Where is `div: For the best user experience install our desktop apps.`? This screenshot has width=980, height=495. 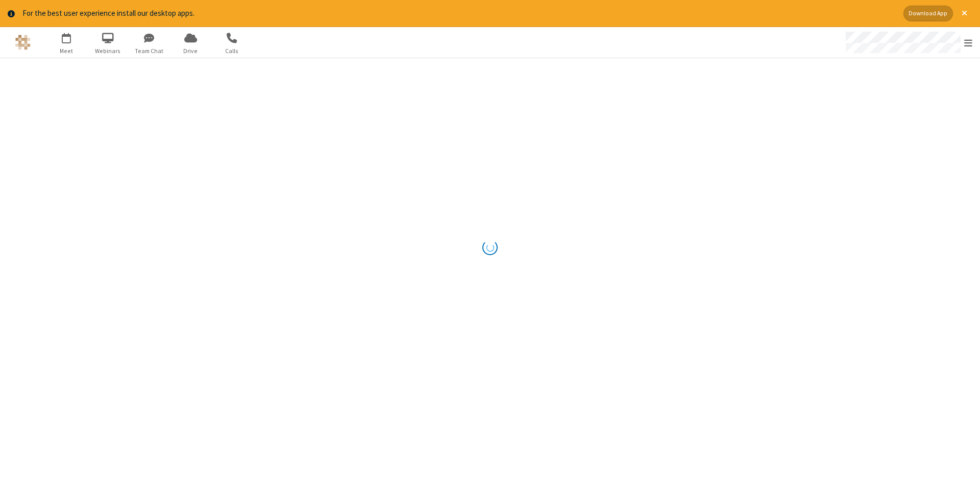
div: For the best user experience install our desktop apps. is located at coordinates (459, 13).